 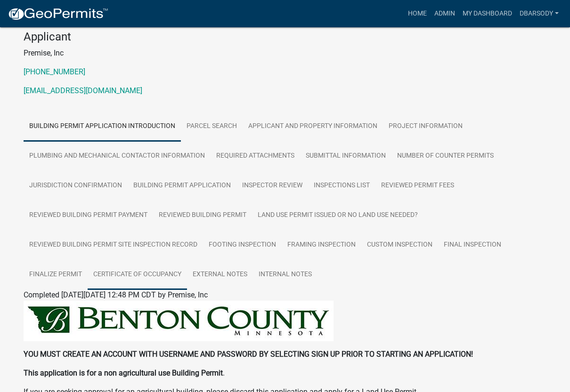 I want to click on a: Admin, so click(x=445, y=14).